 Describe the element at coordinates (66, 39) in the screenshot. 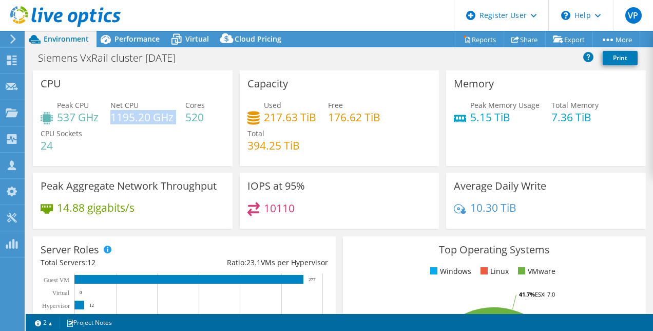

I see `span: Environment` at that location.